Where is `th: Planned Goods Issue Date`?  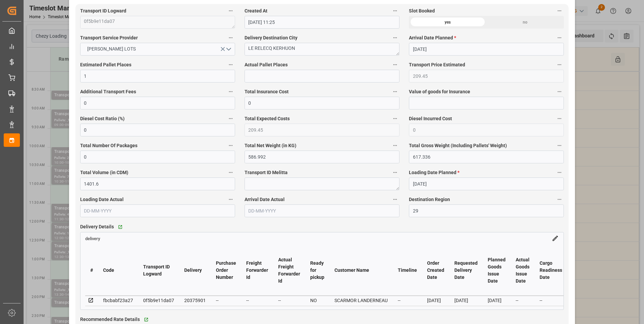 th: Planned Goods Issue Date is located at coordinates (497, 271).